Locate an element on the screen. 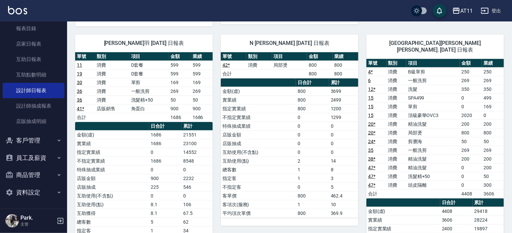 The image size is (512, 233). th: 業績 is located at coordinates (346, 57).